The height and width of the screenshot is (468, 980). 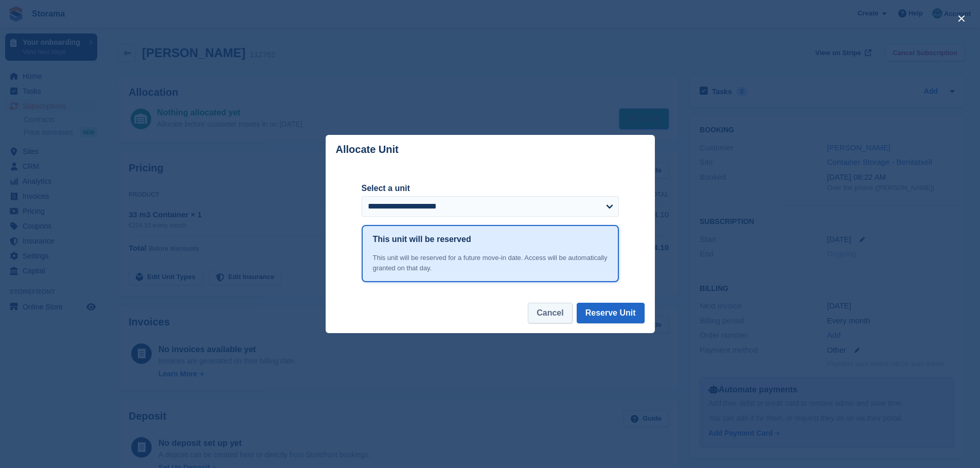 What do you see at coordinates (490, 188) in the screenshot?
I see `label: Select a unit` at bounding box center [490, 188].